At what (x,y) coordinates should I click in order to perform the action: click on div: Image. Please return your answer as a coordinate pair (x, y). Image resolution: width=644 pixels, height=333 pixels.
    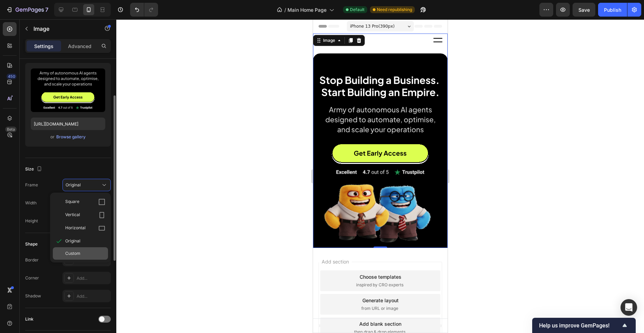
    Looking at the image, I should click on (16, 21).